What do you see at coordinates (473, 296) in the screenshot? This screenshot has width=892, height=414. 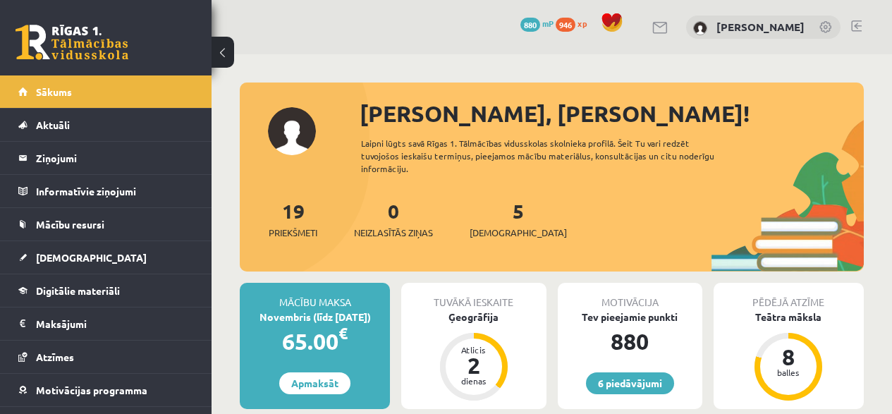 I see `div: Tuvākā ieskaite` at bounding box center [473, 296].